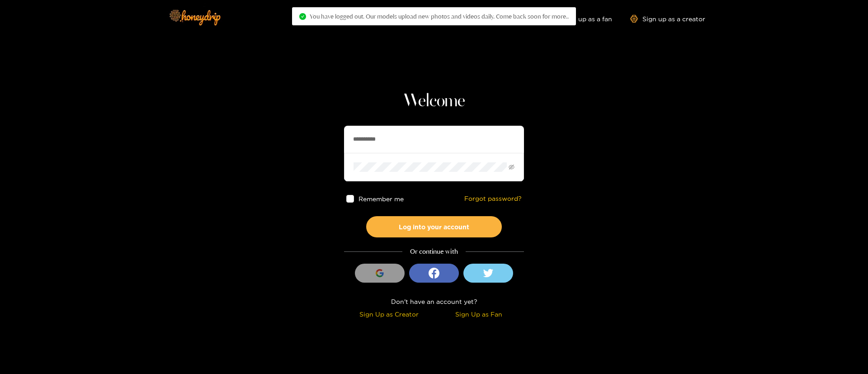 The width and height of the screenshot is (868, 374). Describe the element at coordinates (389, 314) in the screenshot. I see `div: Sign Up as Creator` at that location.